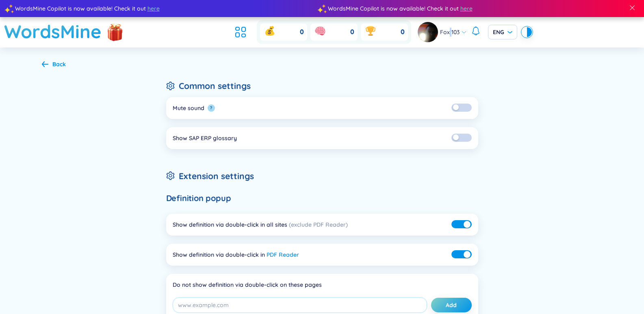 This screenshot has height=314, width=644. Describe the element at coordinates (115, 32) in the screenshot. I see `img: flashSalesIcon.a7f4f837.png` at that location.